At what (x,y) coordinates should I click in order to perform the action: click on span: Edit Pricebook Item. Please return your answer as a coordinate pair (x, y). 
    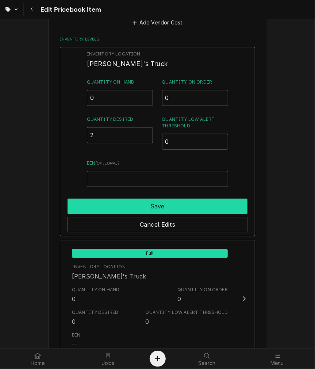
    Looking at the image, I should click on (70, 9).